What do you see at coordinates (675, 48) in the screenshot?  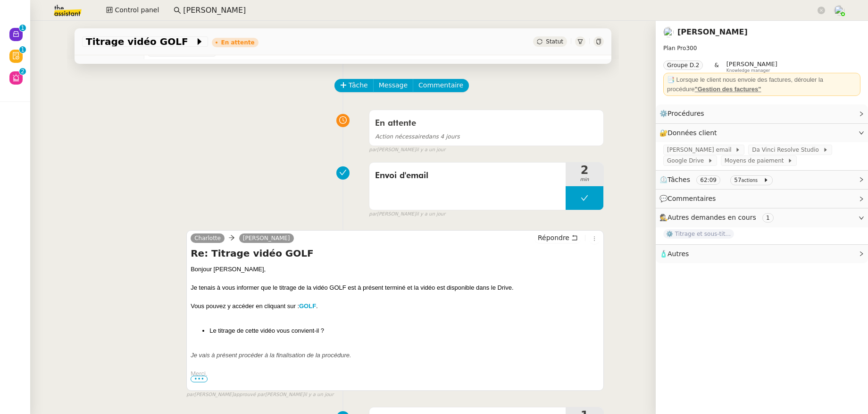 I see `span: Plan Pro` at bounding box center [675, 48].